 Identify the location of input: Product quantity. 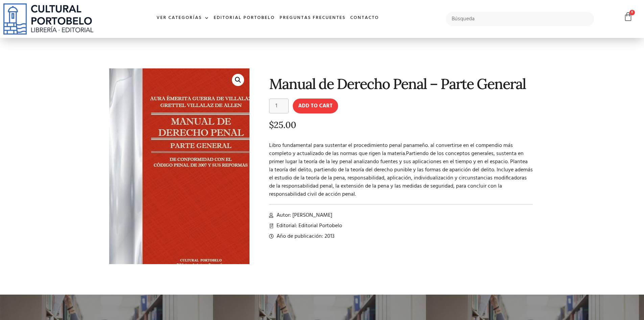
(279, 106).